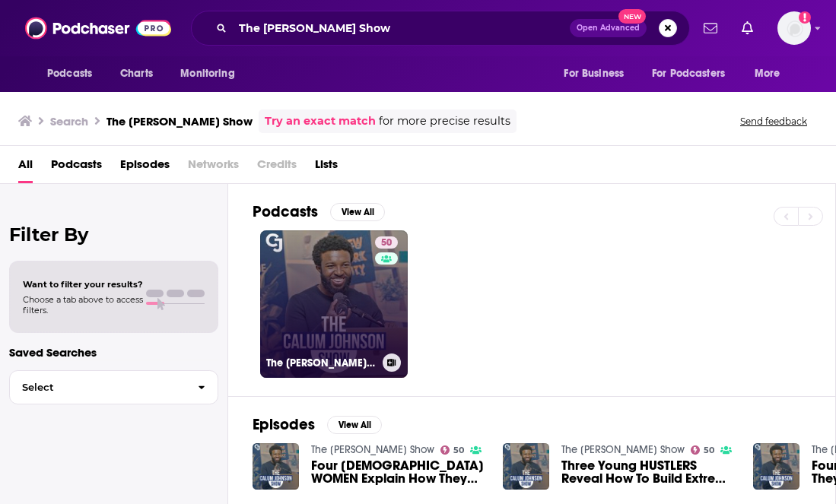 The height and width of the screenshot is (504, 836). What do you see at coordinates (98, 28) in the screenshot?
I see `a: Podchaser - Follow, Share and Rate Podcasts` at bounding box center [98, 28].